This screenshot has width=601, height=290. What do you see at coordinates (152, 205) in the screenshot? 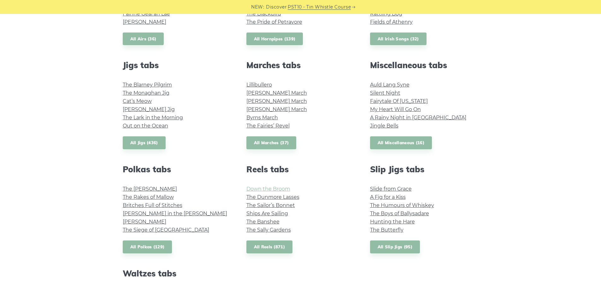
I see `a: Britches Full of Stitches` at bounding box center [152, 205].